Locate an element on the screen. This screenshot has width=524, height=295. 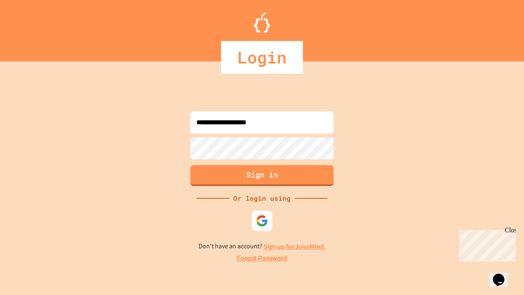
div: Or login using is located at coordinates (262, 198).